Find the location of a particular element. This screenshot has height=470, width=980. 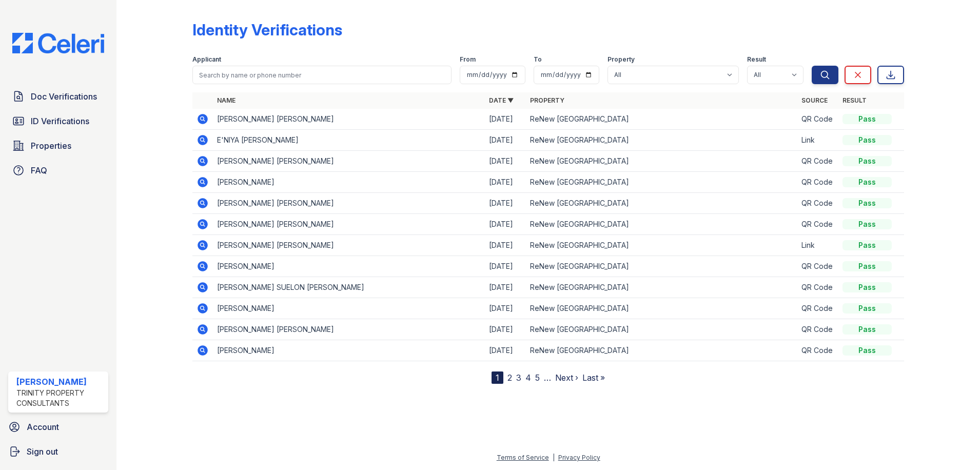

a: FAQ is located at coordinates (58, 170).